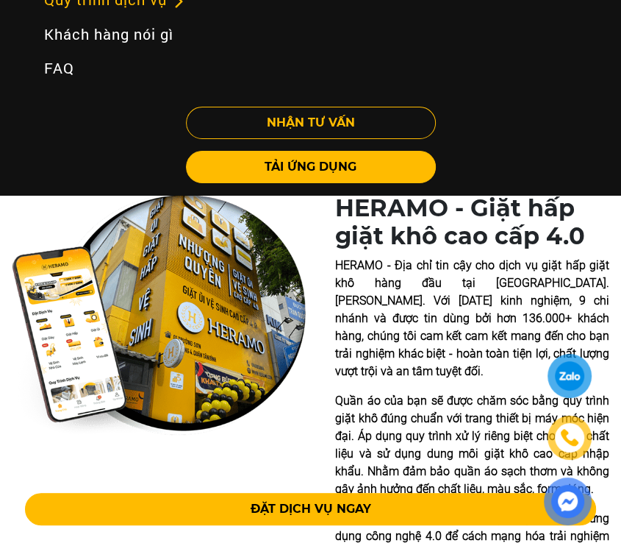  Describe the element at coordinates (310, 34) in the screenshot. I see `a: Khách hàng nói gì` at that location.